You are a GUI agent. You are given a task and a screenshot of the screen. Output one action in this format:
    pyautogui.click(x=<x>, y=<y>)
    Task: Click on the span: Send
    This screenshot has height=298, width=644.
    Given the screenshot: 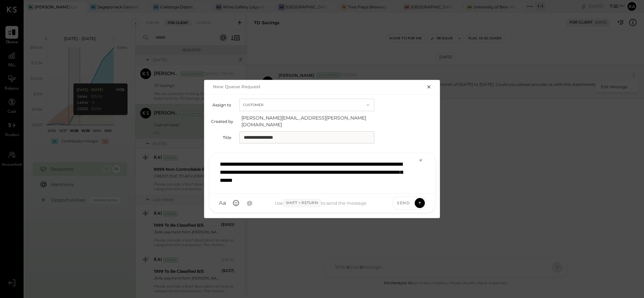 What is the action you would take?
    pyautogui.click(x=403, y=203)
    